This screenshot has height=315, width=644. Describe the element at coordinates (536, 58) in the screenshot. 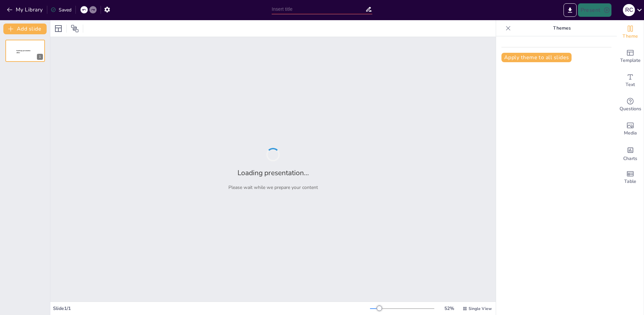

I see `button: Apply theme to all slides` at that location.